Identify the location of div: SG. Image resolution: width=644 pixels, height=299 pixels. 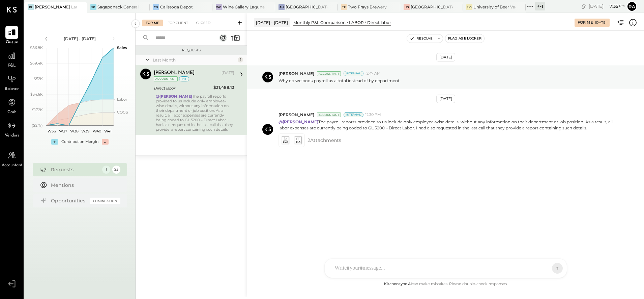
(94, 7).